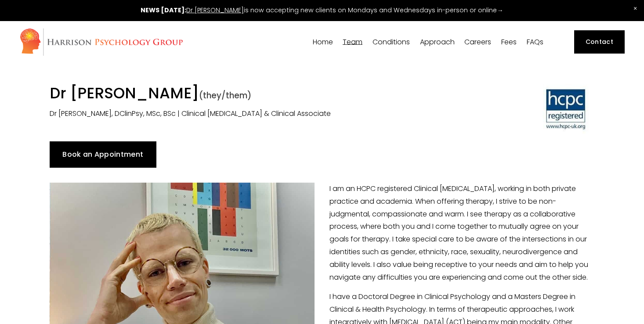 The image size is (644, 324). I want to click on a: Contact, so click(599, 41).